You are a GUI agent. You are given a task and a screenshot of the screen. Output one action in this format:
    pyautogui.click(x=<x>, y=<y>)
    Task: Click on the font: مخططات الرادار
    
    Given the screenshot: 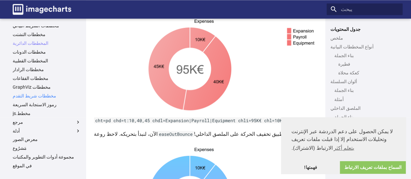 What is the action you would take?
    pyautogui.click(x=28, y=69)
    